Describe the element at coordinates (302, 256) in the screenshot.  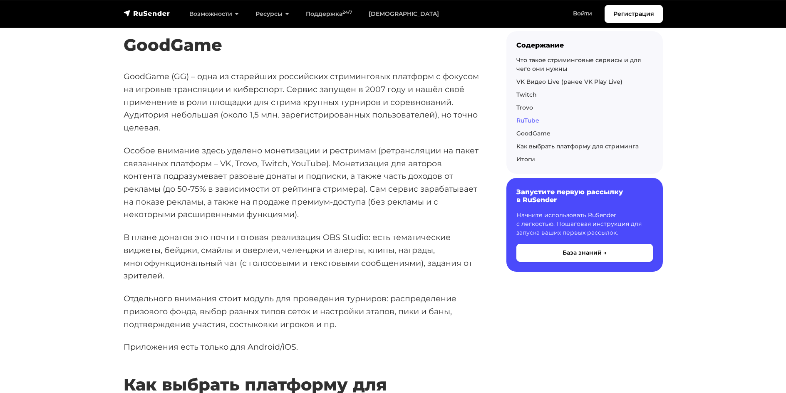
I see `p: В плане донатов это почти готовая реализация OBS Studio: есть тематические виджеты, бейджи, смайл...` at that location.